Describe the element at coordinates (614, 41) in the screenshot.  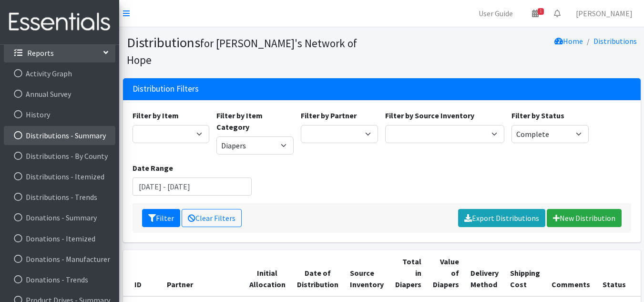
I see `a: Distributions` at that location.